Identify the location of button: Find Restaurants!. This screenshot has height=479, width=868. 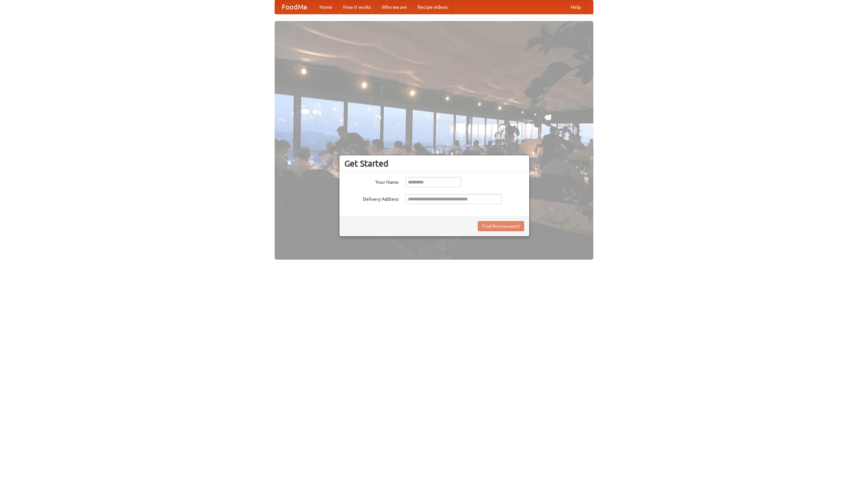
(501, 226).